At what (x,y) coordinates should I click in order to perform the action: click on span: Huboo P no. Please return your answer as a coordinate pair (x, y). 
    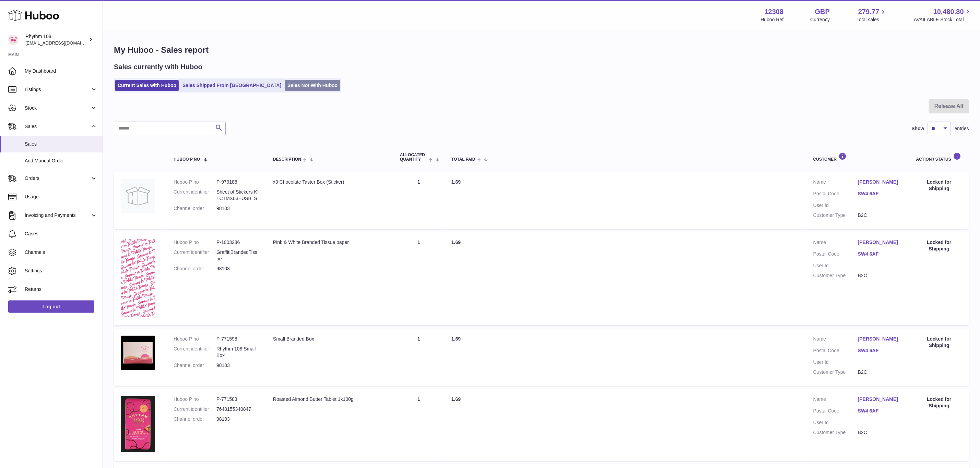
    Looking at the image, I should click on (187, 159).